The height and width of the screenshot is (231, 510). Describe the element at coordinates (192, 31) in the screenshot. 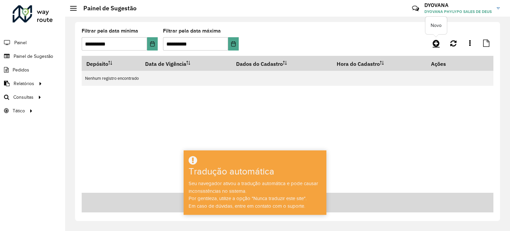

I see `font: Filtrar pela data máxima` at that location.